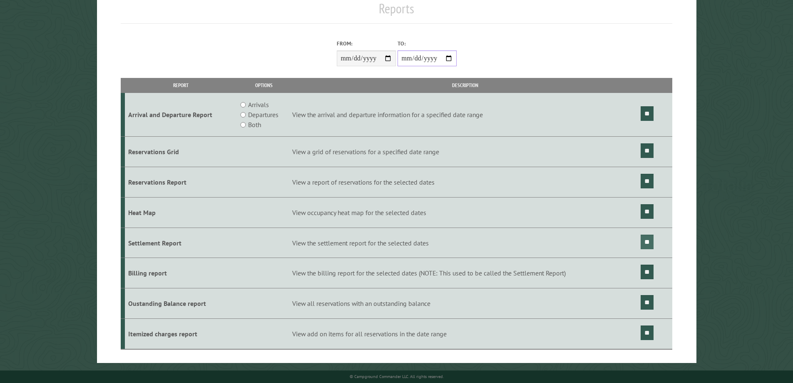  Describe the element at coordinates (263, 114) in the screenshot. I see `label: Departures` at that location.